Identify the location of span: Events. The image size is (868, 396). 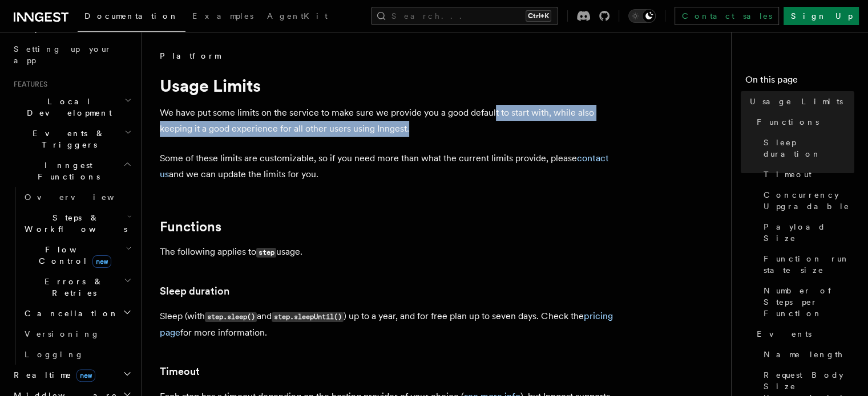
(784, 334).